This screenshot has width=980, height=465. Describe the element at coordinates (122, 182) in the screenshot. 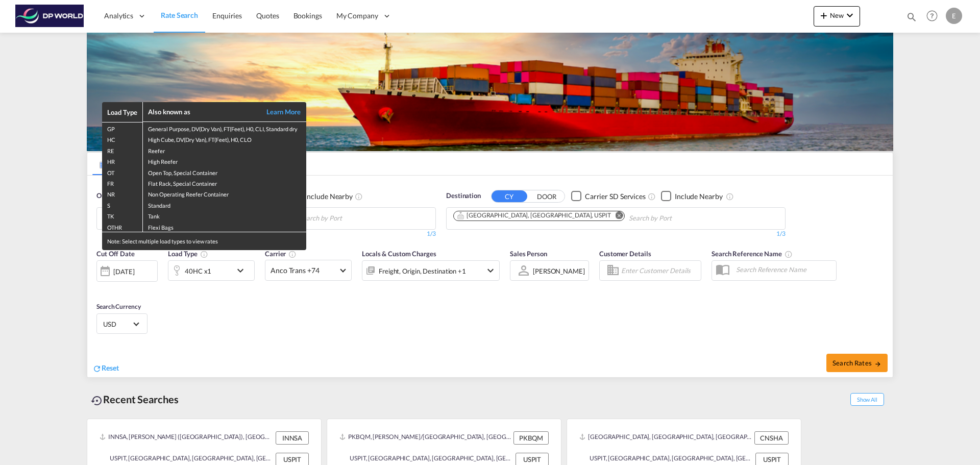

I see `td: FR` at that location.